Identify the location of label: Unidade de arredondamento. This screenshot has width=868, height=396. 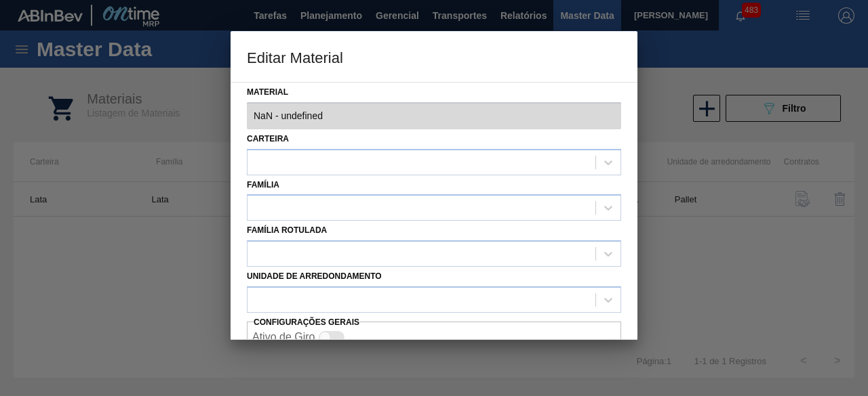
(314, 277).